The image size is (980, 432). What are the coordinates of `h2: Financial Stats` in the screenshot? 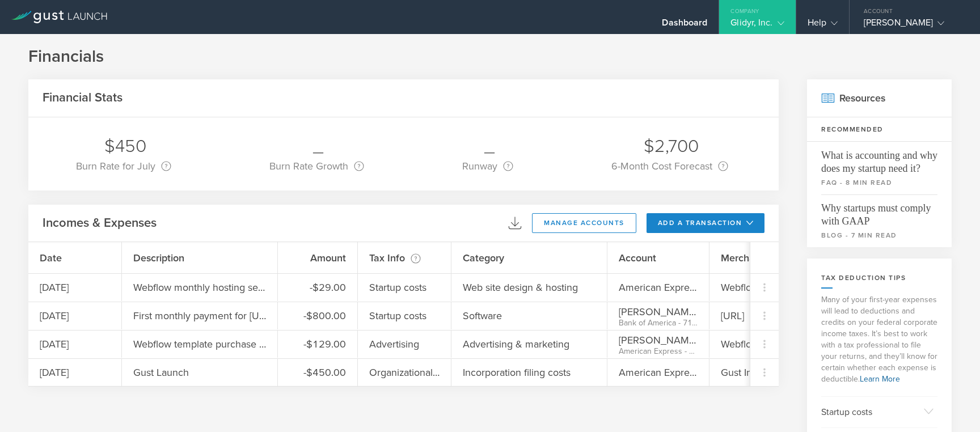 It's located at (82, 98).